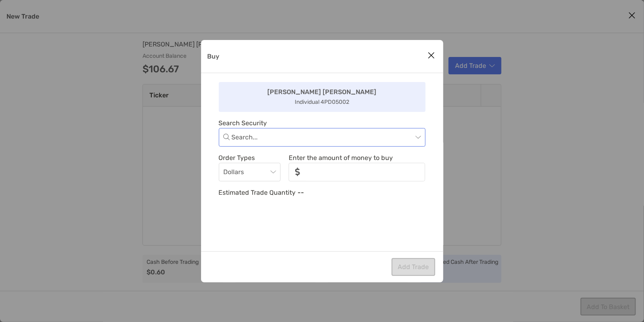  What do you see at coordinates (257, 192) in the screenshot?
I see `p: Estimated Trade Quantity` at bounding box center [257, 192].